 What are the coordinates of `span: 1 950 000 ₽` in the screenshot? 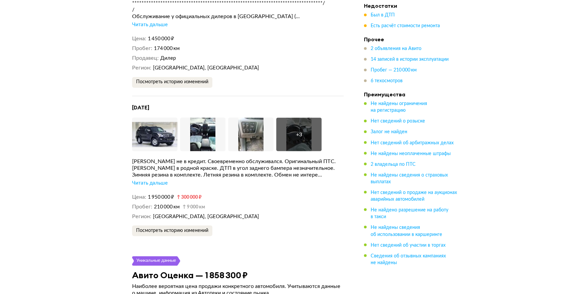 It's located at (161, 197).